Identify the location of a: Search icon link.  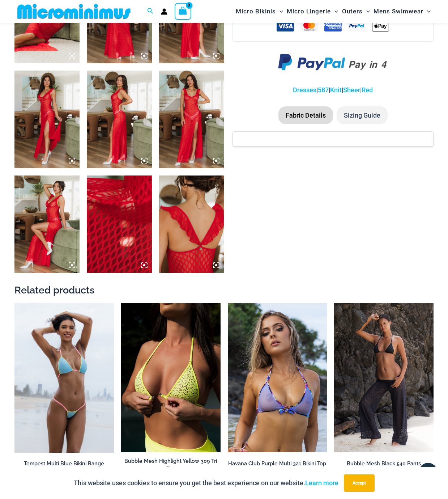
(151, 11).